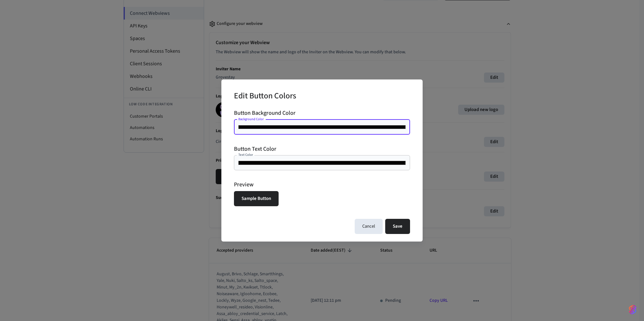  What do you see at coordinates (369, 226) in the screenshot?
I see `button: Cancel` at bounding box center [369, 226].